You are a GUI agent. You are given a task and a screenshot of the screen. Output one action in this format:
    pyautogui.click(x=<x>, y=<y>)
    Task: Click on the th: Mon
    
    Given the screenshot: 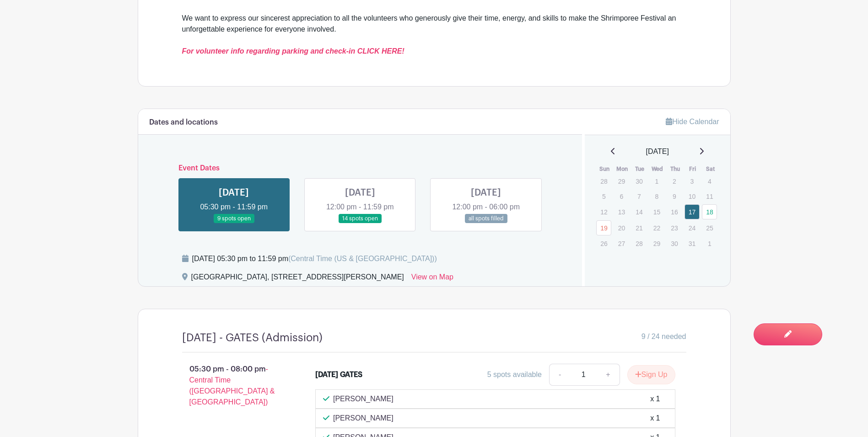 What is the action you would take?
    pyautogui.click(x=622, y=169)
    